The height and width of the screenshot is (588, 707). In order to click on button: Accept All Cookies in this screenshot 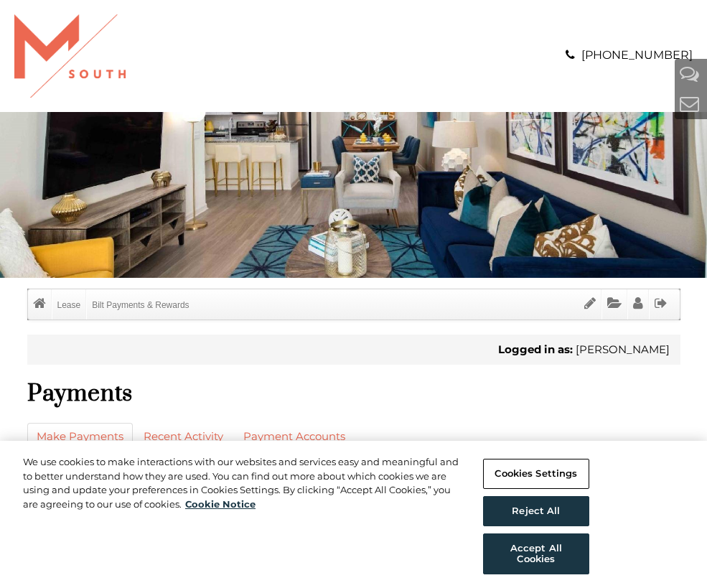, I will do `click(536, 553)`.